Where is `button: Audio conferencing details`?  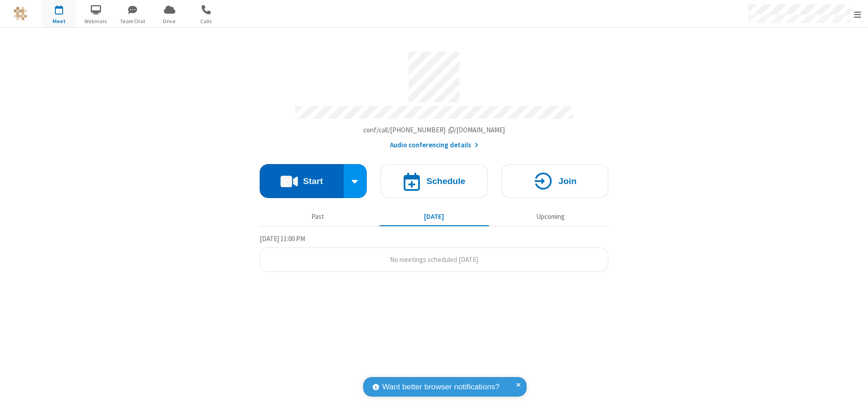
button: Audio conferencing details is located at coordinates (434, 145).